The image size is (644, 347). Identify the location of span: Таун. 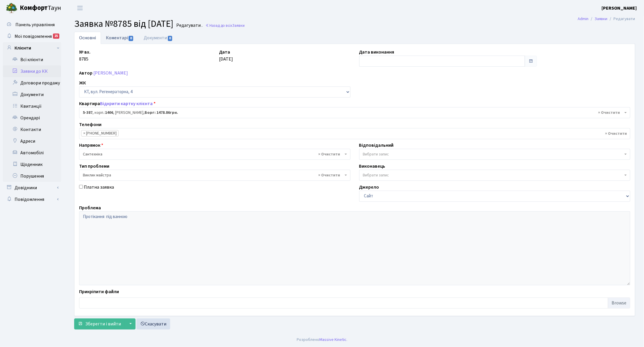
(40, 8).